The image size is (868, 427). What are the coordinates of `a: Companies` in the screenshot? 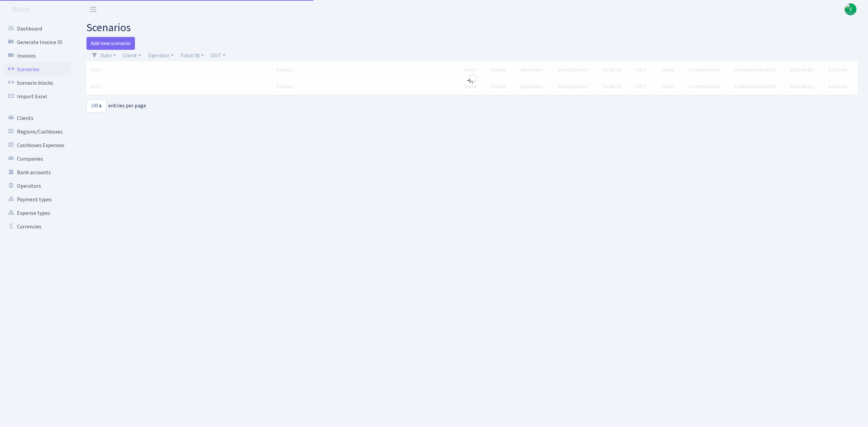 It's located at (37, 159).